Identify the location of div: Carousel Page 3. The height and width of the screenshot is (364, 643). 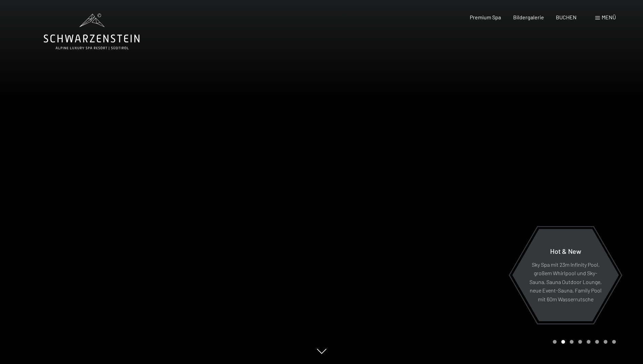
(571, 342).